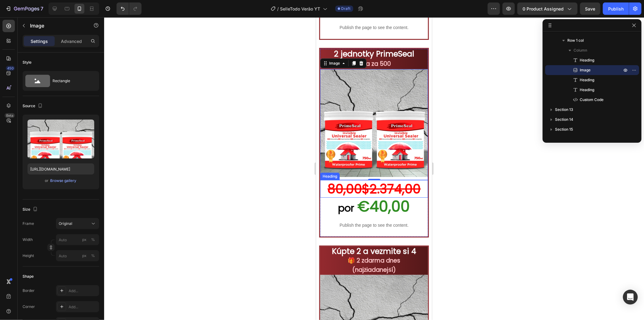 The width and height of the screenshot is (644, 320). Describe the element at coordinates (61, 169) in the screenshot. I see `input: https://example.com/image.jpg` at that location.